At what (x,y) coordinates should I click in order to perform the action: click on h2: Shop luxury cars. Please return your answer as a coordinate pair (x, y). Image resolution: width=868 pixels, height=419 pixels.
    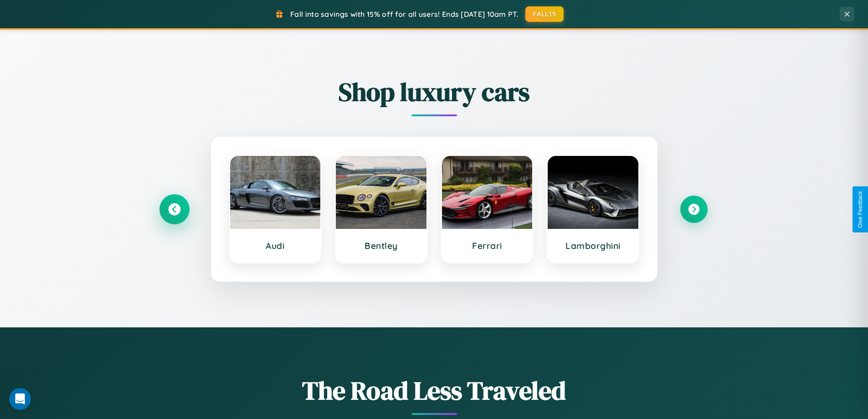
    Looking at the image, I should click on (434, 92).